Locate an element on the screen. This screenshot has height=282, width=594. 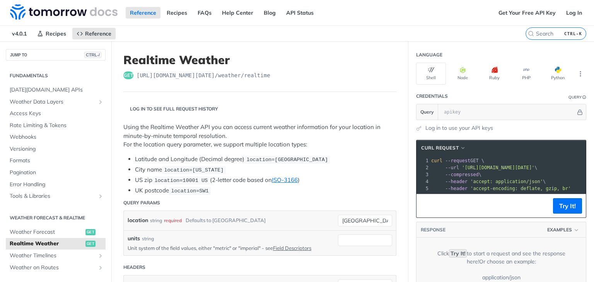
a: Weather TimelinesShow subpages for Weather Timelines is located at coordinates (56, 256).